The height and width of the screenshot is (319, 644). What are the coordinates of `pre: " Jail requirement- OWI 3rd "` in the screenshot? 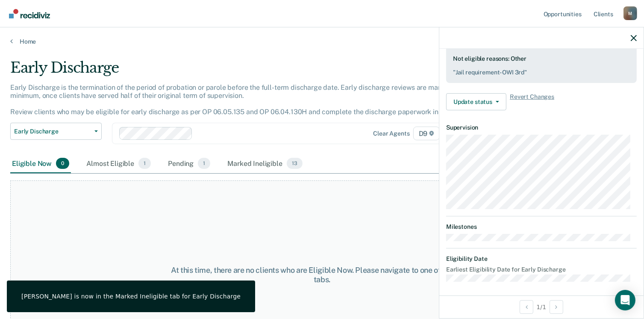 It's located at (541, 73).